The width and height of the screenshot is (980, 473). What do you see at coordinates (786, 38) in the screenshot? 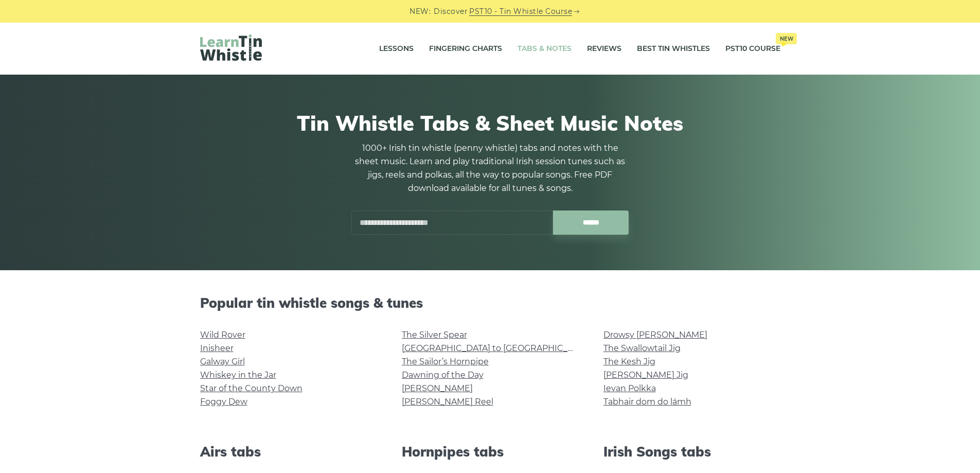
I see `span: New` at bounding box center [786, 38].